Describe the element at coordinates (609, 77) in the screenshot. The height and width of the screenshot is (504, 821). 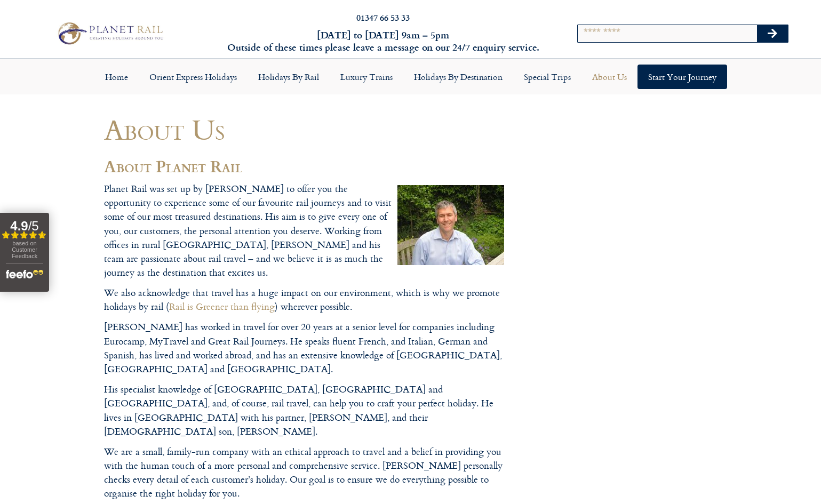
I see `a: About Us` at that location.